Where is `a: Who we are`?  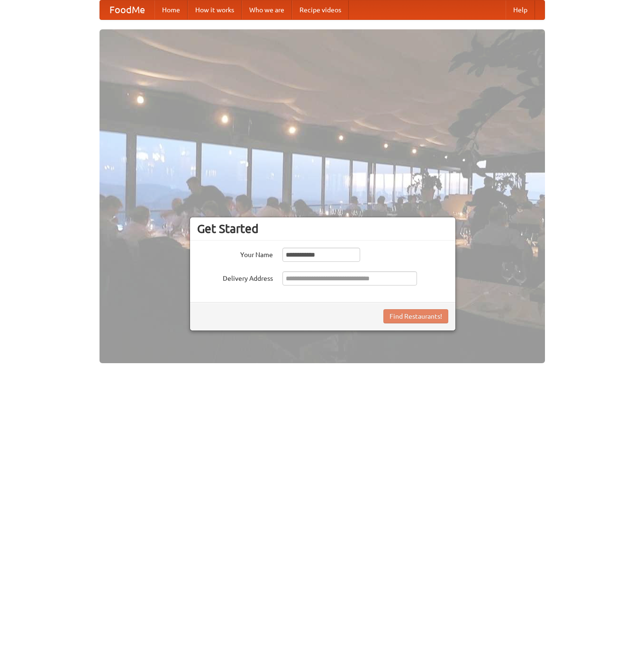
a: Who we are is located at coordinates (267, 10).